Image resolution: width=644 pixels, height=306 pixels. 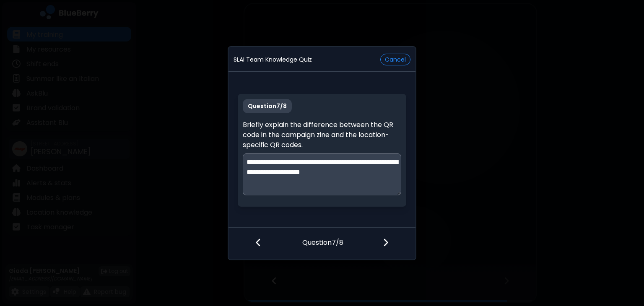 I want to click on p: Briefly explain the difference between the QR code in the campaign zine and the location-specific..., so click(x=322, y=135).